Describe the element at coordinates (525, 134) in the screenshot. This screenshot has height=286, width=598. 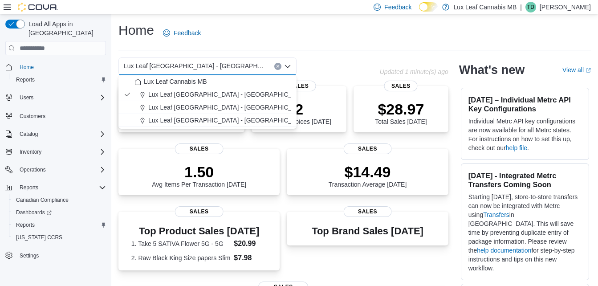
I see `p: Individual Metrc API key configurations are now available for all Metrc states. For instructions ...` at that location.